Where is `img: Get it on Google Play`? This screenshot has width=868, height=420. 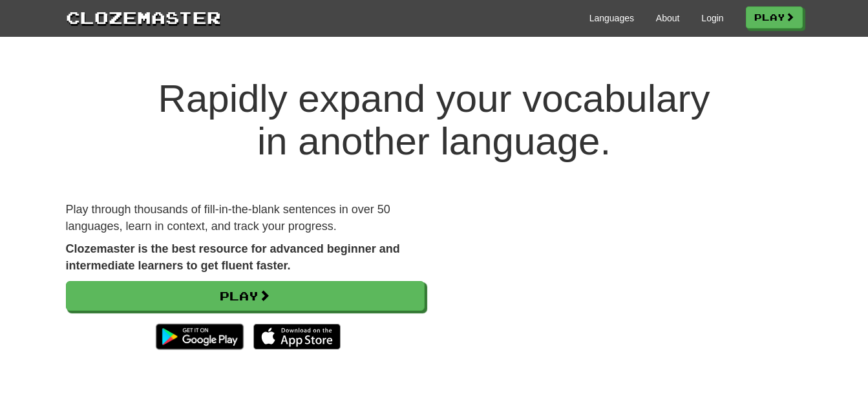 img: Get it on Google Play is located at coordinates (199, 337).